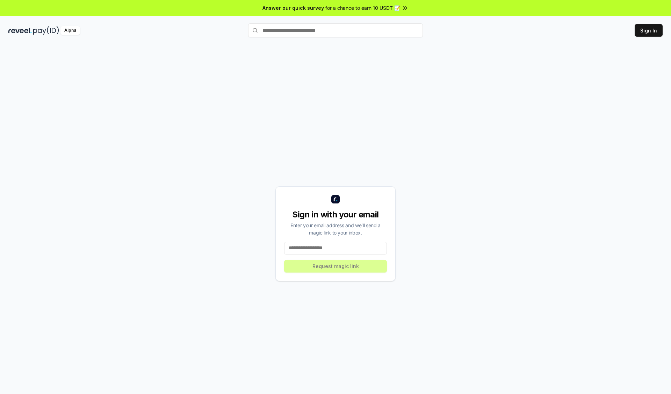 This screenshot has height=394, width=671. Describe the element at coordinates (335, 229) in the screenshot. I see `div: Enter your email address and we’ll send a magic link to your inbox.` at that location.